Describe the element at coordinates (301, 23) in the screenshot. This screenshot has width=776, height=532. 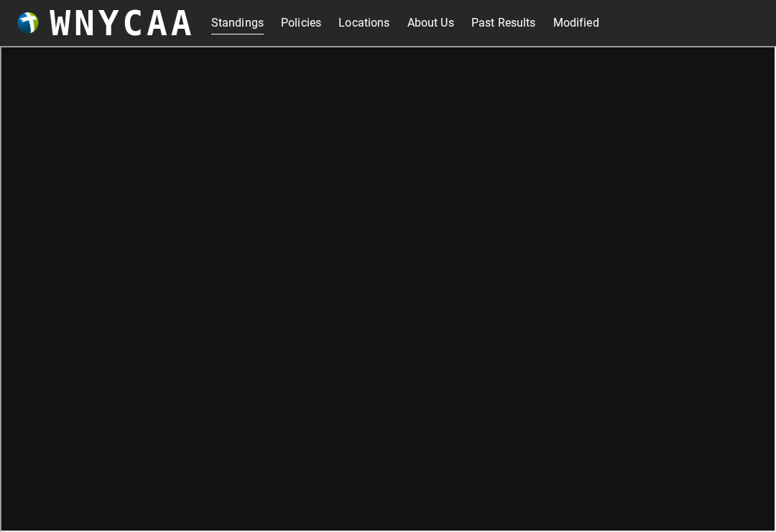
I see `a: Policies` at that location.